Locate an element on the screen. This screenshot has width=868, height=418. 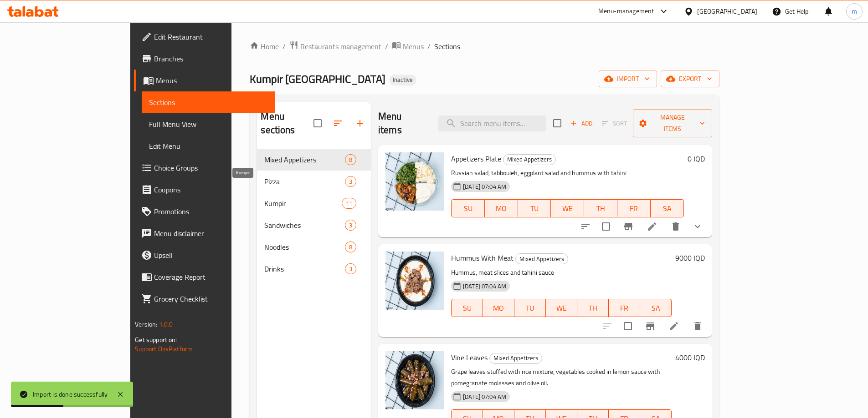
a: Choice Groups is located at coordinates (204, 168).